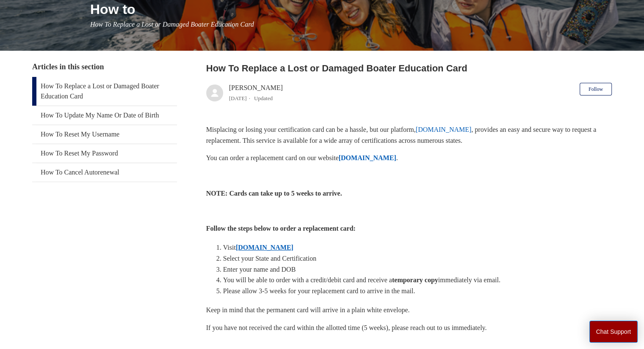  Describe the element at coordinates (308, 310) in the screenshot. I see `span: Keep in mind that the permanent card will arrive in a plain white envelope.` at that location.